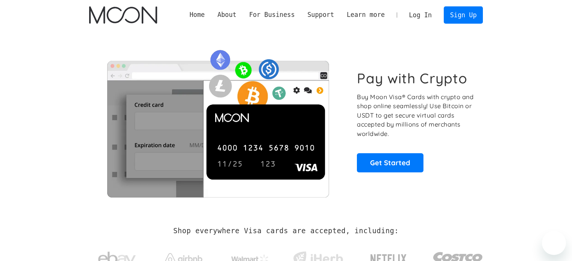 The height and width of the screenshot is (261, 572). I want to click on h2: Shop everywhere Visa cards are accepted, including:, so click(286, 231).